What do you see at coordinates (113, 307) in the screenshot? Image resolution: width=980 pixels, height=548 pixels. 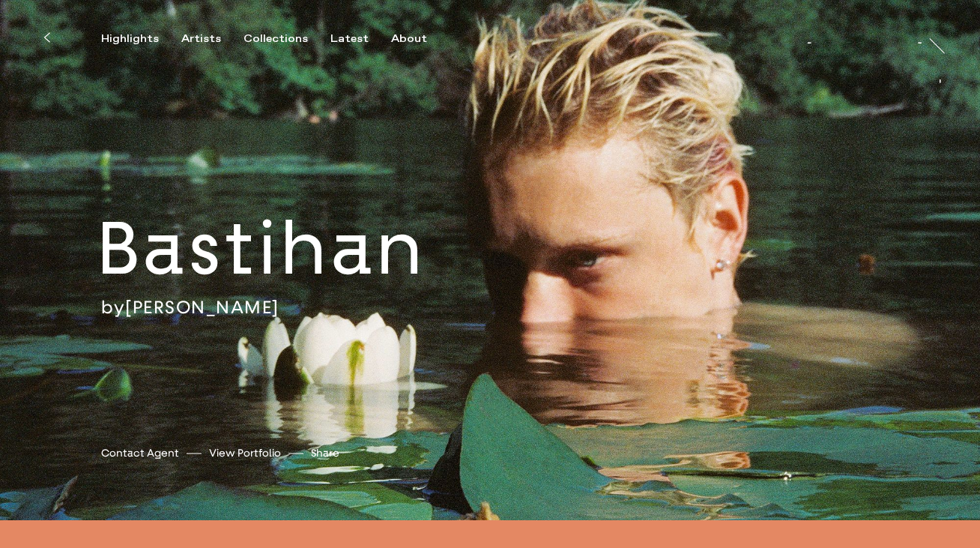 I see `span: by` at bounding box center [113, 307].